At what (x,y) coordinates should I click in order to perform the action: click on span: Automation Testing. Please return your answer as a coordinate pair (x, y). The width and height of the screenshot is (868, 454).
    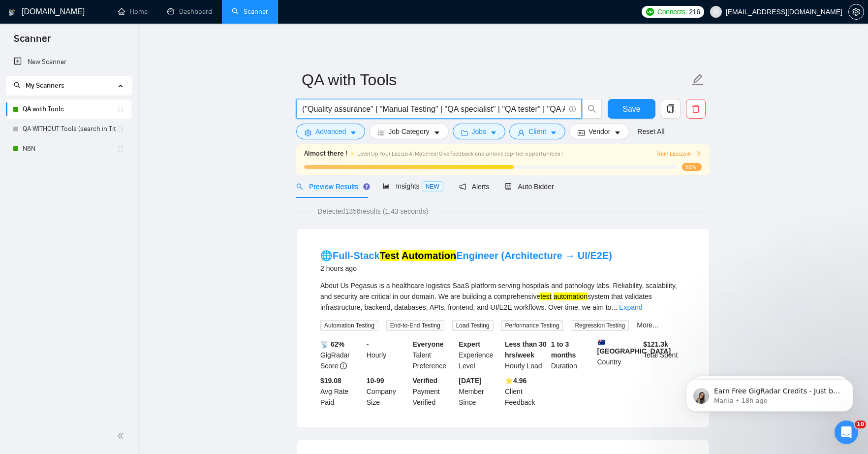
    Looking at the image, I should click on (349, 326).